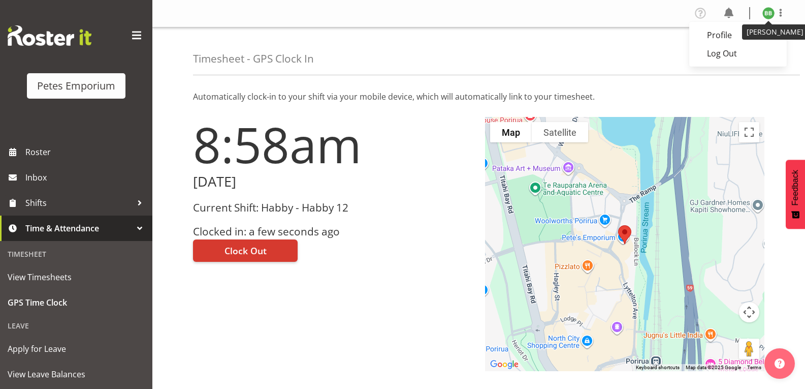  Describe the element at coordinates (511, 132) in the screenshot. I see `button: Show street map` at that location.